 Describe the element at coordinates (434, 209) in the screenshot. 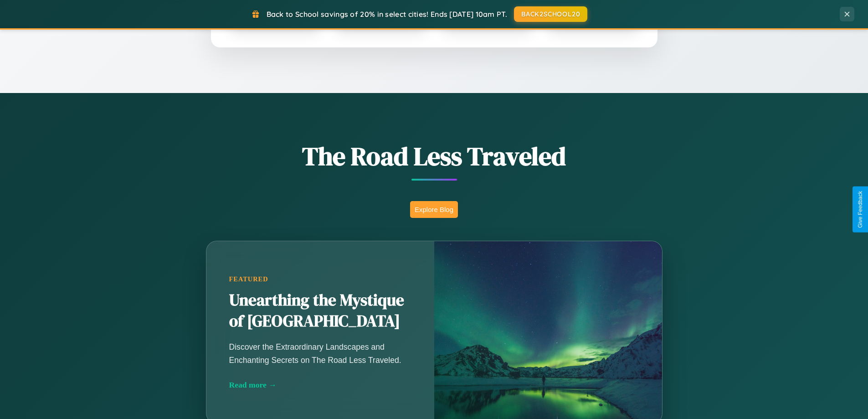

I see `button: Explore Blog` at that location.